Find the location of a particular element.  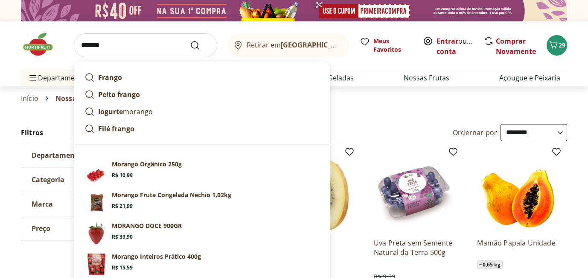

p: MORANGO DOCE 900GR is located at coordinates (147, 225).